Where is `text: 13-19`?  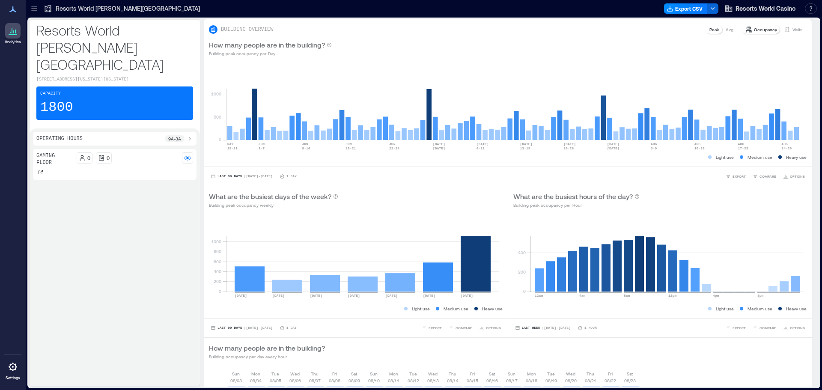
text: 13-19 is located at coordinates (525, 148).